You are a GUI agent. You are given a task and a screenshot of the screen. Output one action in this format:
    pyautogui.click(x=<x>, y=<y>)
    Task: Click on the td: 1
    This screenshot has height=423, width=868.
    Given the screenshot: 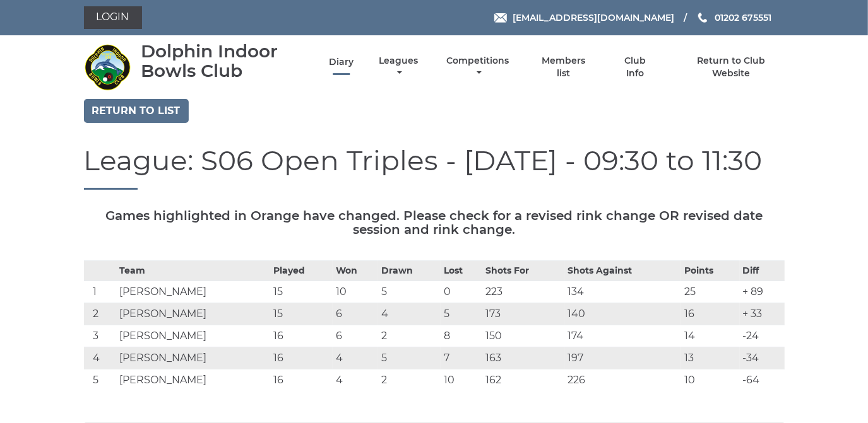 What is the action you would take?
    pyautogui.click(x=100, y=292)
    